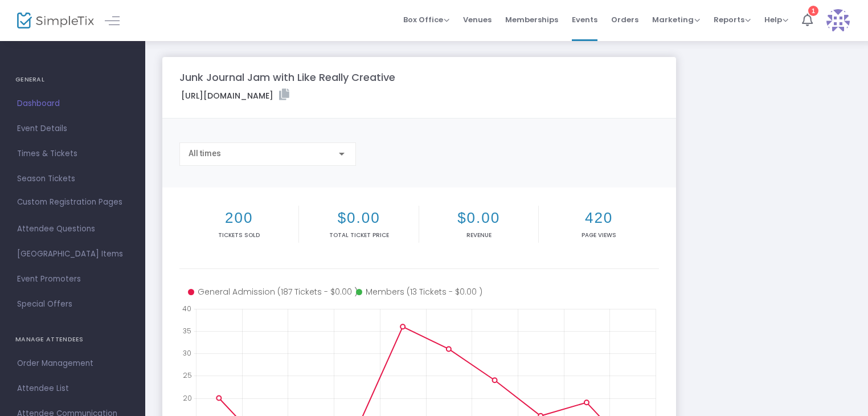 This screenshot has width=868, height=416. Describe the element at coordinates (72, 129) in the screenshot. I see `span: Event Details` at that location.